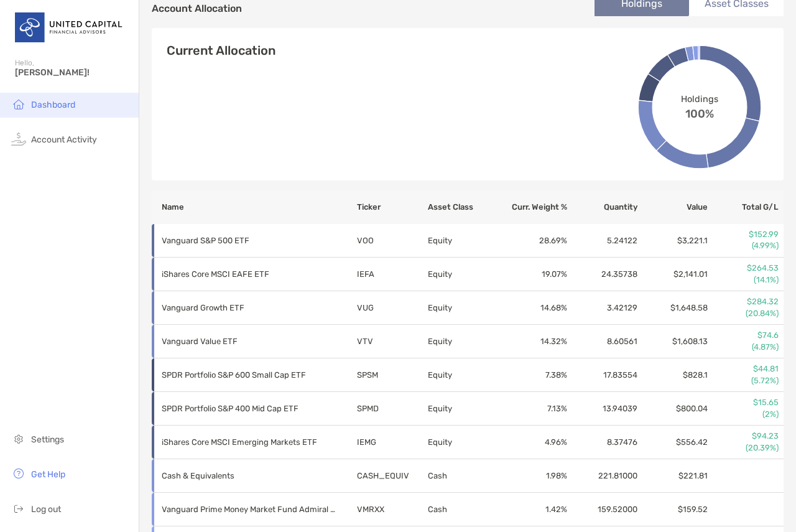 This screenshot has width=796, height=532. What do you see at coordinates (603, 476) in the screenshot?
I see `td: 221.81000` at bounding box center [603, 476].